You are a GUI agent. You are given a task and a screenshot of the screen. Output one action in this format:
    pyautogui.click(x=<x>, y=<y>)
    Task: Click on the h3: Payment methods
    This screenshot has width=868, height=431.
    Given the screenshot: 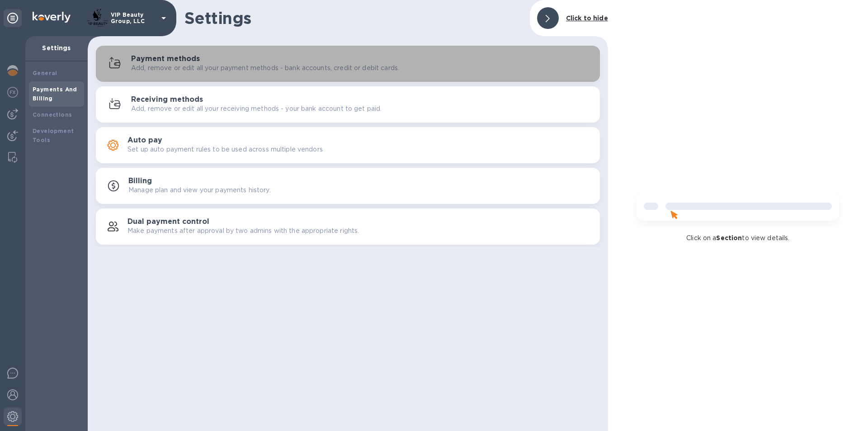 What is the action you would take?
    pyautogui.click(x=166, y=59)
    